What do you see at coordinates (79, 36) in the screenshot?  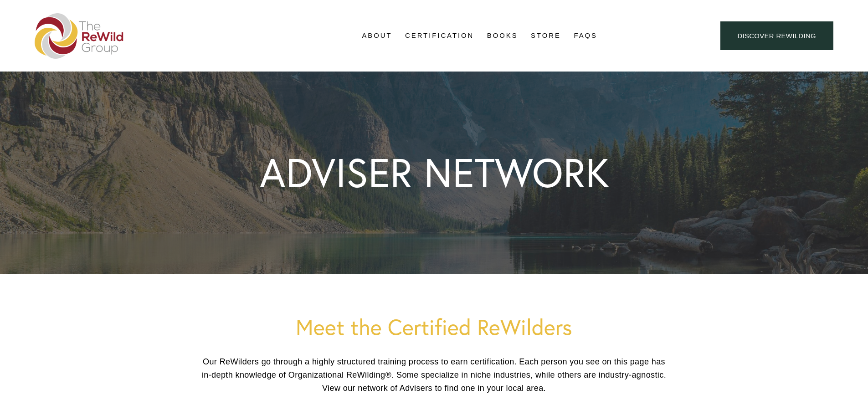 I see `img: The ReWild Group` at bounding box center [79, 36].